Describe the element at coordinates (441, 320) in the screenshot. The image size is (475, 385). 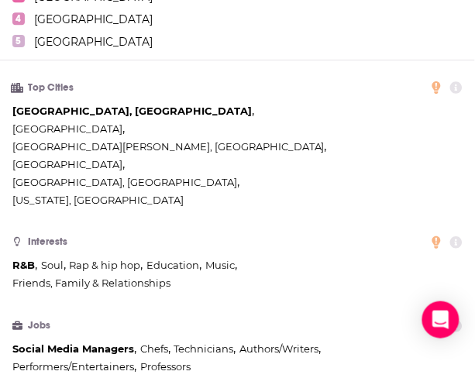
I see `div: Open Intercom Messenger` at that location.